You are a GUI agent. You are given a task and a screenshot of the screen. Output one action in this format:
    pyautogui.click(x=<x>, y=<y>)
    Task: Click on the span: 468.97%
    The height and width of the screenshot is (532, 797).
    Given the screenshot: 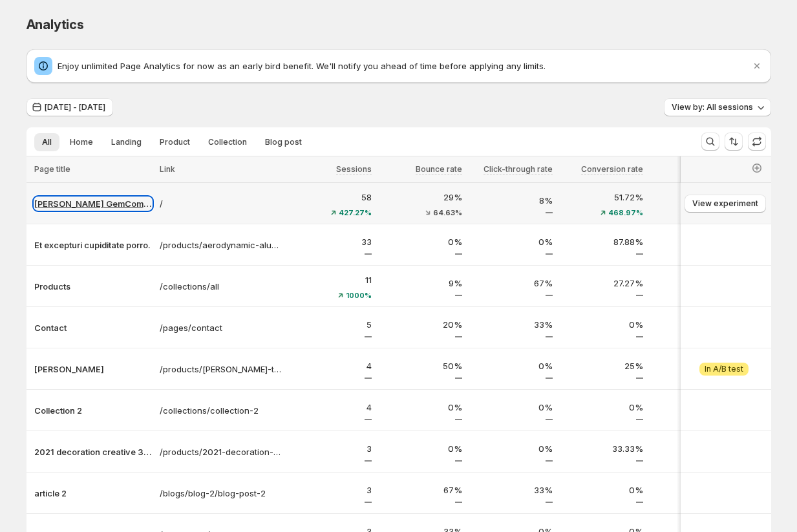 What is the action you would take?
    pyautogui.click(x=626, y=212)
    